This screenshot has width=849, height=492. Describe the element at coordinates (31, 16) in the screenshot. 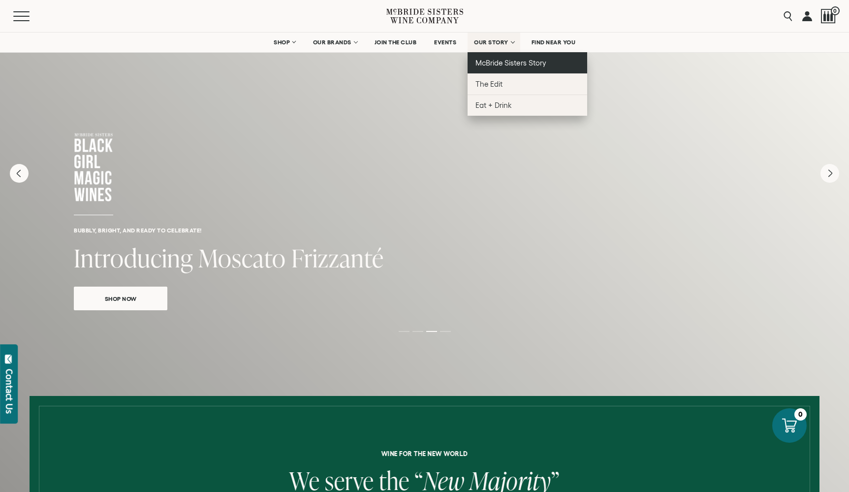

I see `button: Mobile Menu Trigger` at that location.